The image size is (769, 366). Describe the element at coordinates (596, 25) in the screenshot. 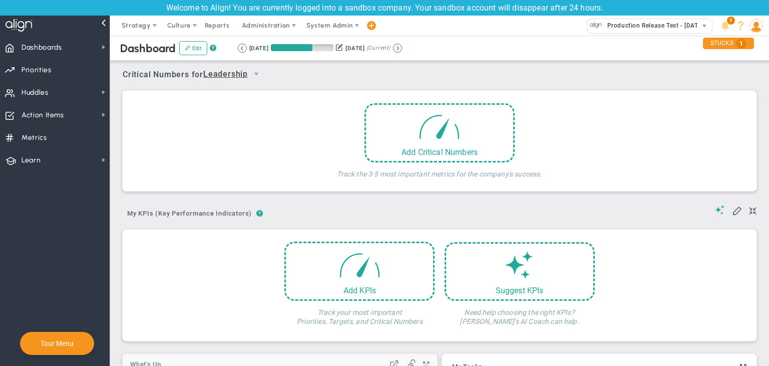

I see `img: 33466.Company.photo` at that location.